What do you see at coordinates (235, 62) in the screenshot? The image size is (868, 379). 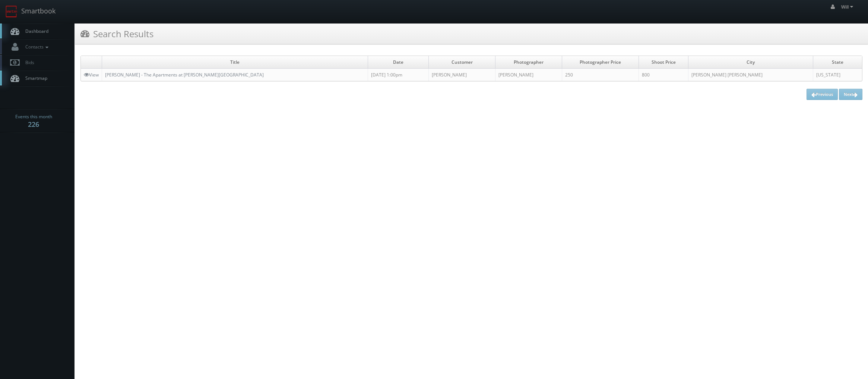 I see `td: Title` at bounding box center [235, 62].